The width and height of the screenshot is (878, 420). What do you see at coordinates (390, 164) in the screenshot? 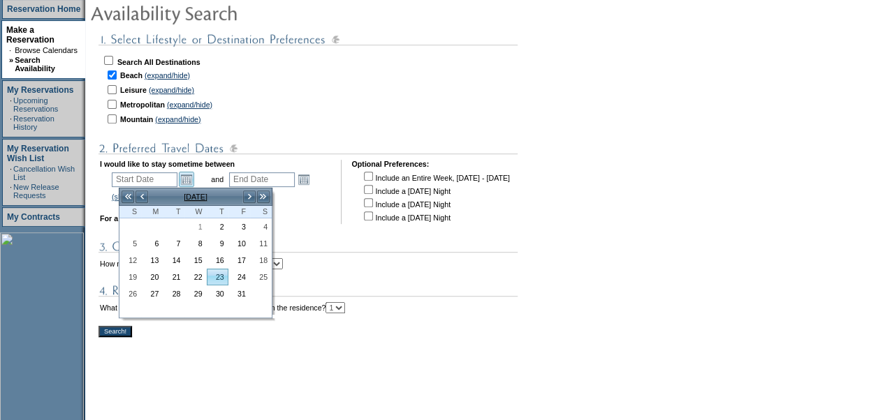
I see `b: Optional Preferences:` at bounding box center [390, 164].